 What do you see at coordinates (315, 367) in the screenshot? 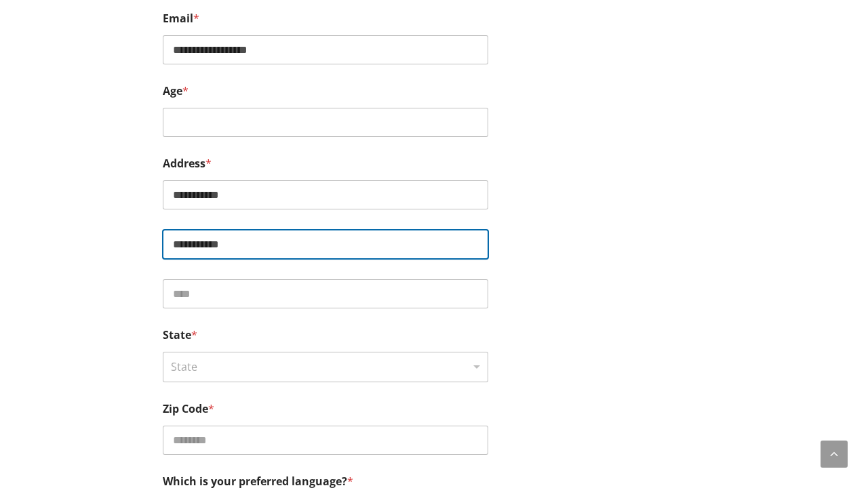
I see `div: State` at bounding box center [315, 367].